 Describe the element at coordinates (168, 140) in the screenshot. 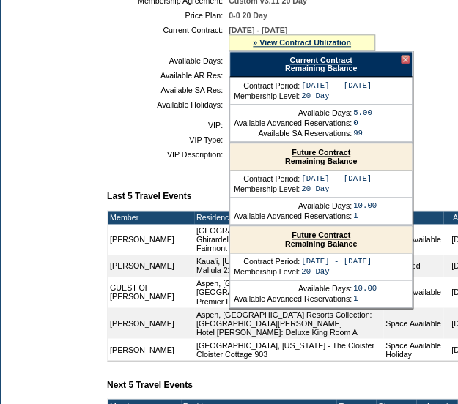

I see `td: VIP Type:` at that location.